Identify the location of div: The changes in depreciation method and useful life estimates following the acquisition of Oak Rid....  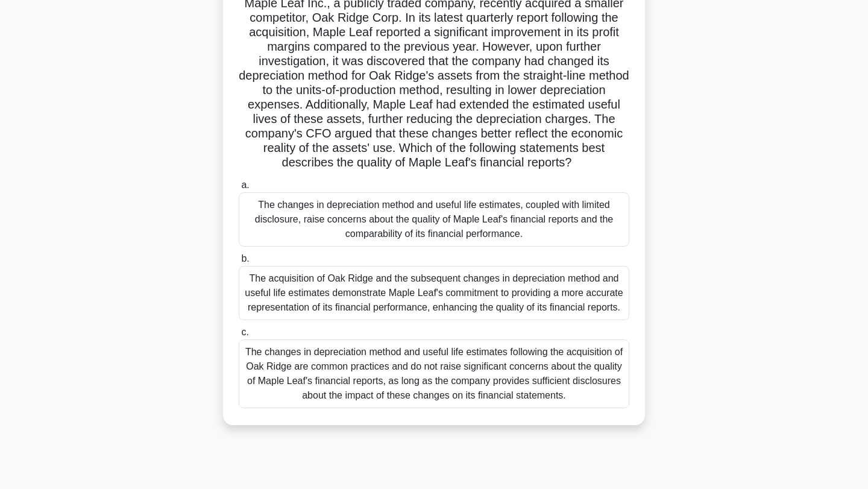
(434, 374).